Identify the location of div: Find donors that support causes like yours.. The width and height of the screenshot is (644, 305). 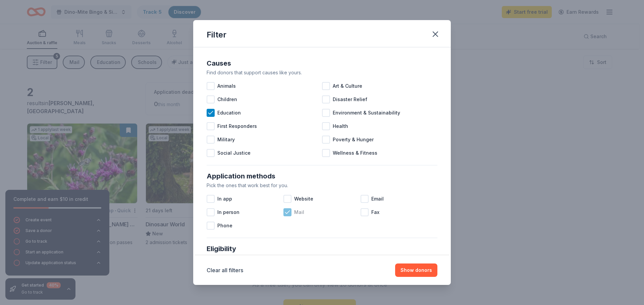
(322, 73).